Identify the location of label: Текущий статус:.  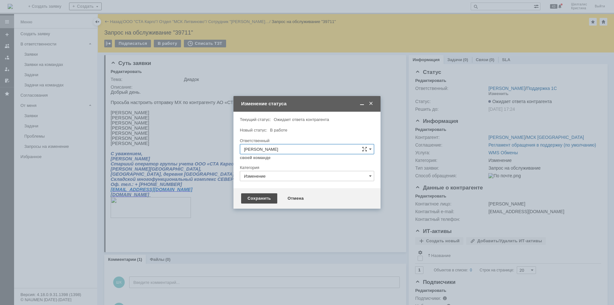
(255, 119).